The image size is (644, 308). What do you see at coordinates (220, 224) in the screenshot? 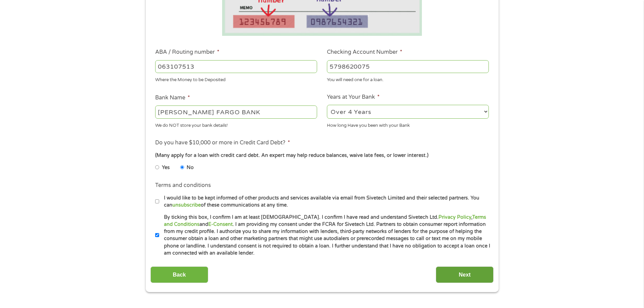
I see `a: E-Consent` at bounding box center [220, 224].